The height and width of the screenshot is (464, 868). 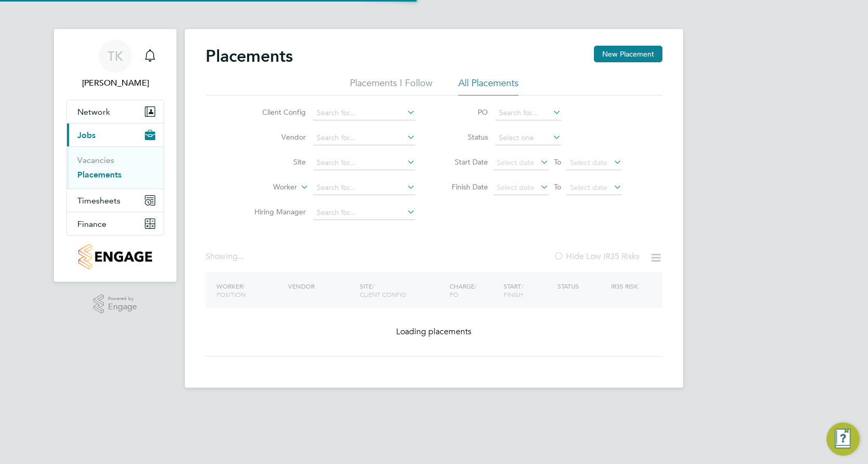 I want to click on label: Start Date, so click(x=465, y=162).